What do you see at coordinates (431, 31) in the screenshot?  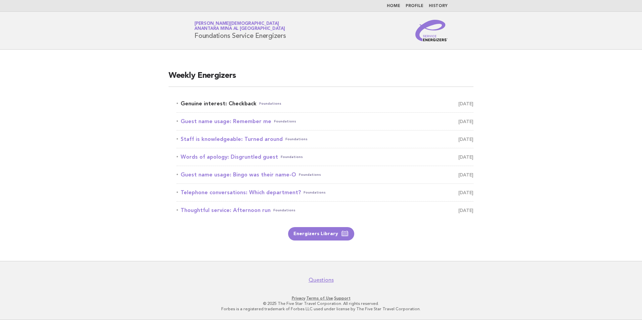 I see `img: Service Energizers` at bounding box center [431, 31].